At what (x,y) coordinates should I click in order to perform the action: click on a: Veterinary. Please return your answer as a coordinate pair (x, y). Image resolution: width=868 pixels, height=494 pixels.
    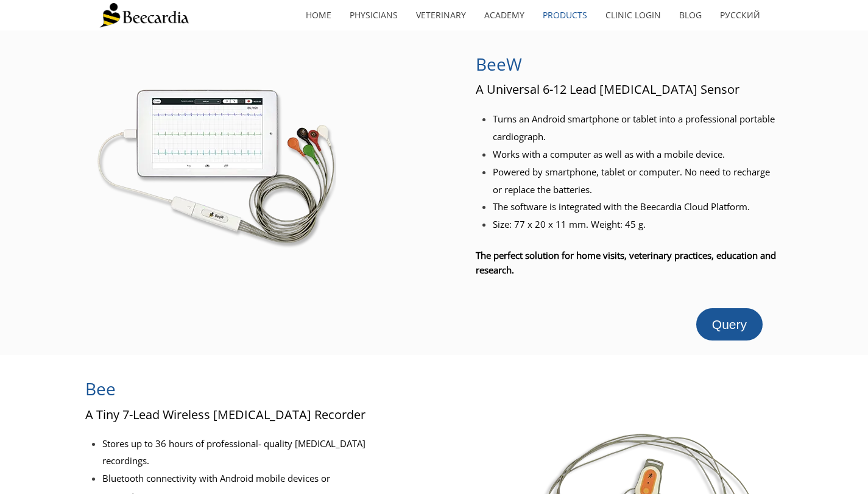
    Looking at the image, I should click on (441, 16).